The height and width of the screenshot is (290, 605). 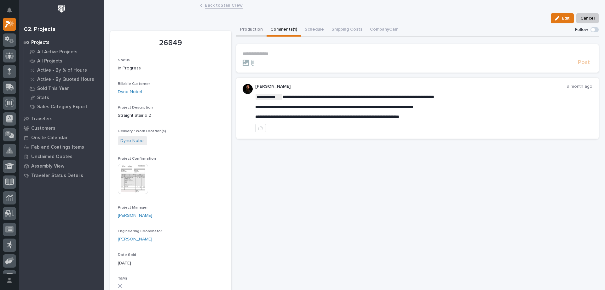 What do you see at coordinates (62, 107) in the screenshot?
I see `p: Sales Category Export` at bounding box center [62, 107].